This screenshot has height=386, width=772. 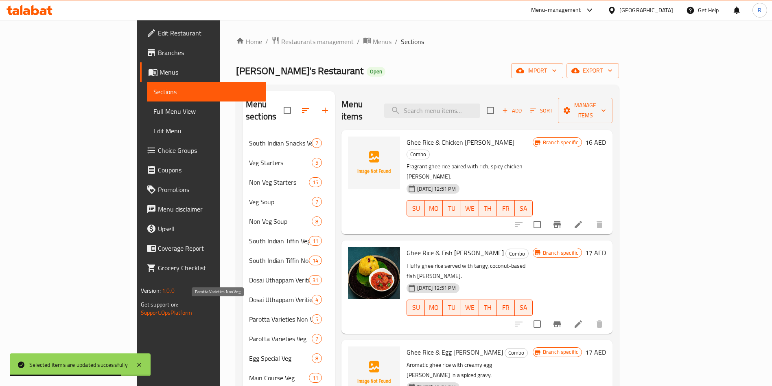 What do you see at coordinates (281, 143) in the screenshot?
I see `span: South Indian Snacks Veg` at bounding box center [281, 143].